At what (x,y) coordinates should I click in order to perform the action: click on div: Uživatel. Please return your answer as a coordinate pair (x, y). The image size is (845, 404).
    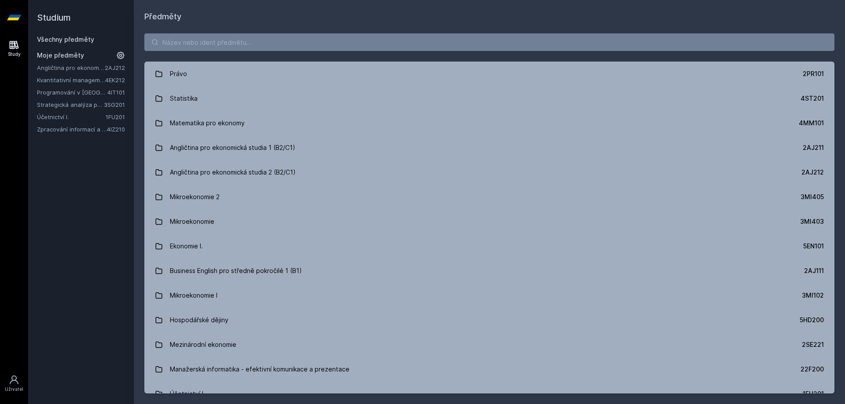
    Looking at the image, I should click on (14, 389).